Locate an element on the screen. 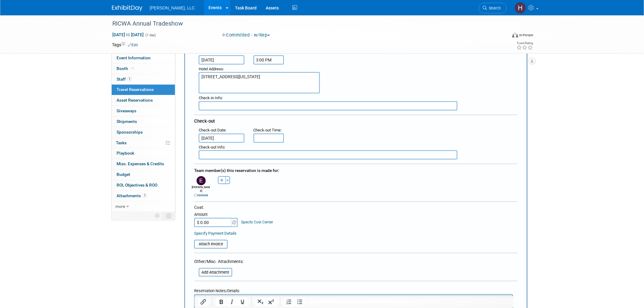 This screenshot has height=308, width=644. span: to is located at coordinates (128, 35).